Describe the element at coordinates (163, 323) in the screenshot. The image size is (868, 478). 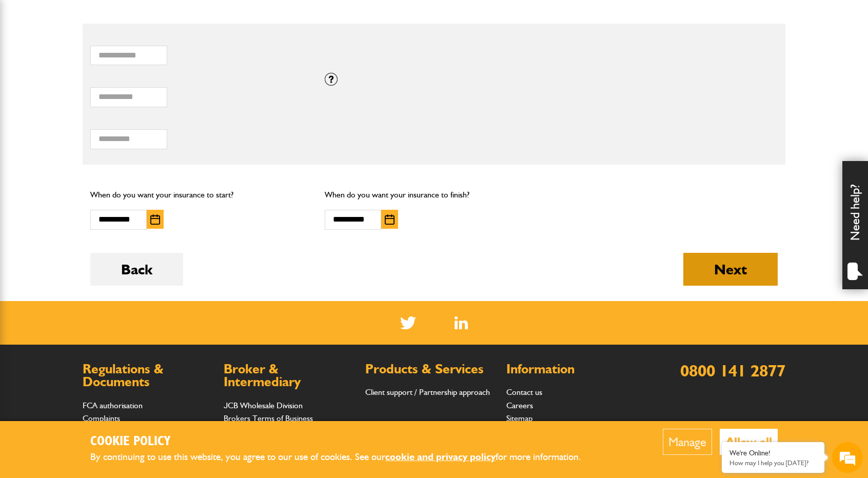
I see `em: Start Chat` at that location.